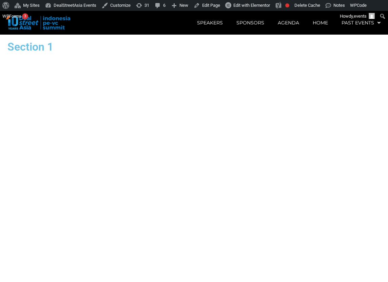  I want to click on span: Edit with Elementor, so click(251, 5).